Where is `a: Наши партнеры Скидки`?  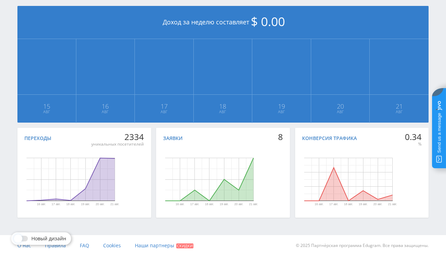
a: Наши партнеры Скидки is located at coordinates (164, 246).